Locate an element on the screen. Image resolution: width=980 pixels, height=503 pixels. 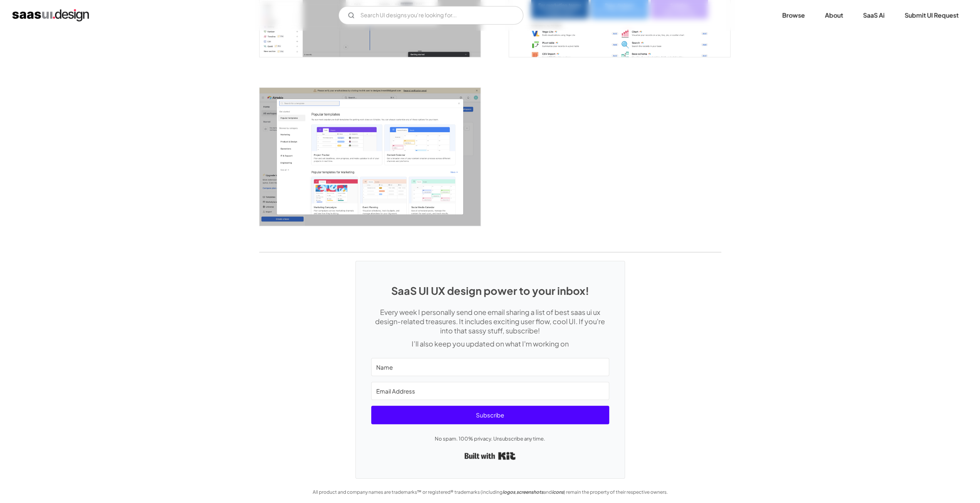
p: No spam. 100% privacy. Unsubscribe any time. is located at coordinates (490, 438).